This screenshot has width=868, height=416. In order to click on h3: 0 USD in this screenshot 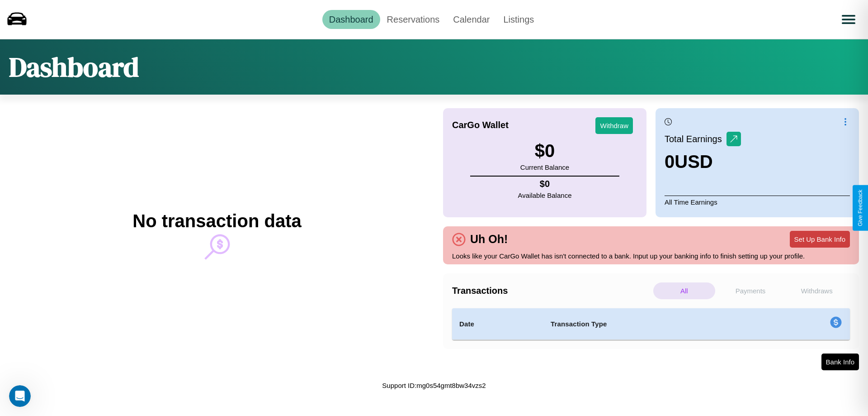, I will do `click(702, 162)`.